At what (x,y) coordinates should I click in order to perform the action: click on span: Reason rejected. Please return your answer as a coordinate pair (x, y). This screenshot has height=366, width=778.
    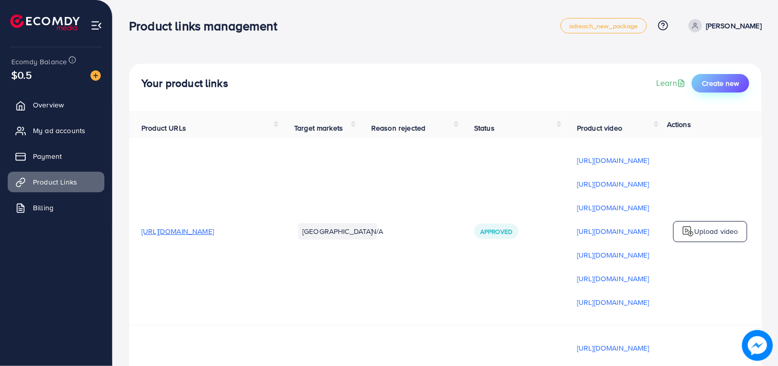
    Looking at the image, I should click on (398, 128).